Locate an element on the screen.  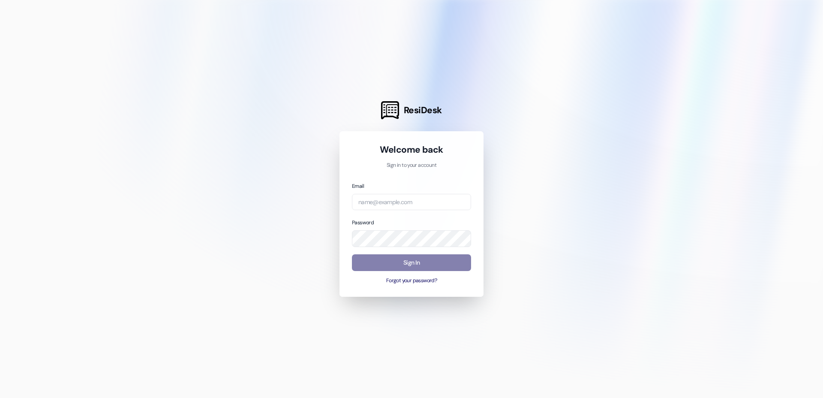
img: ResiDesk Logo is located at coordinates (390, 110).